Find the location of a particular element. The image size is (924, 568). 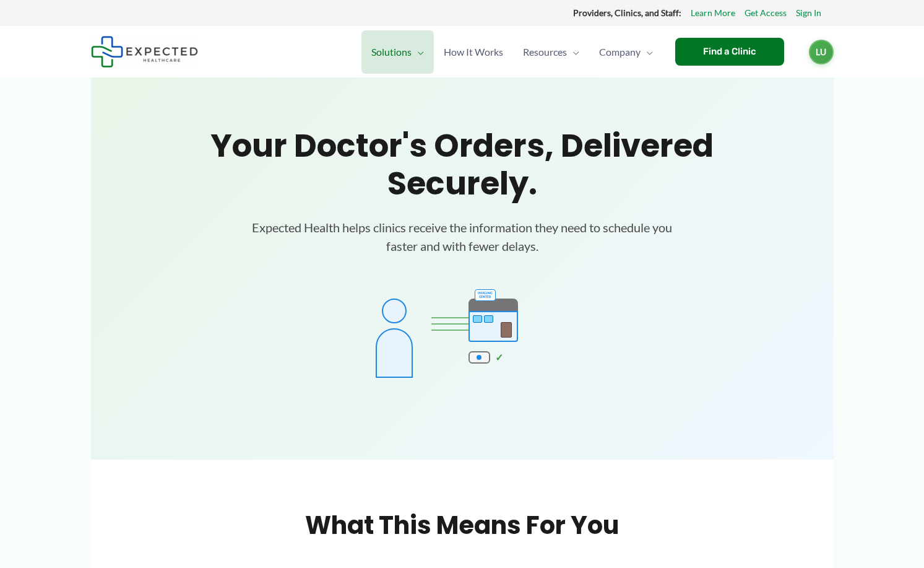

div: IMAGING is located at coordinates (485, 293).